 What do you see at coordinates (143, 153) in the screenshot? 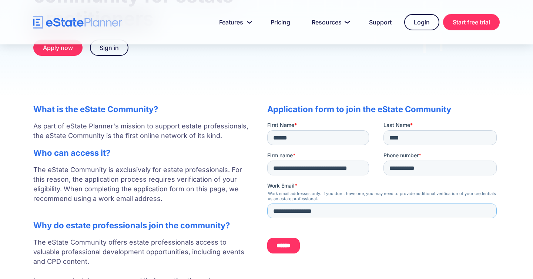
I see `h2: Who can access it?` at bounding box center [143, 153].